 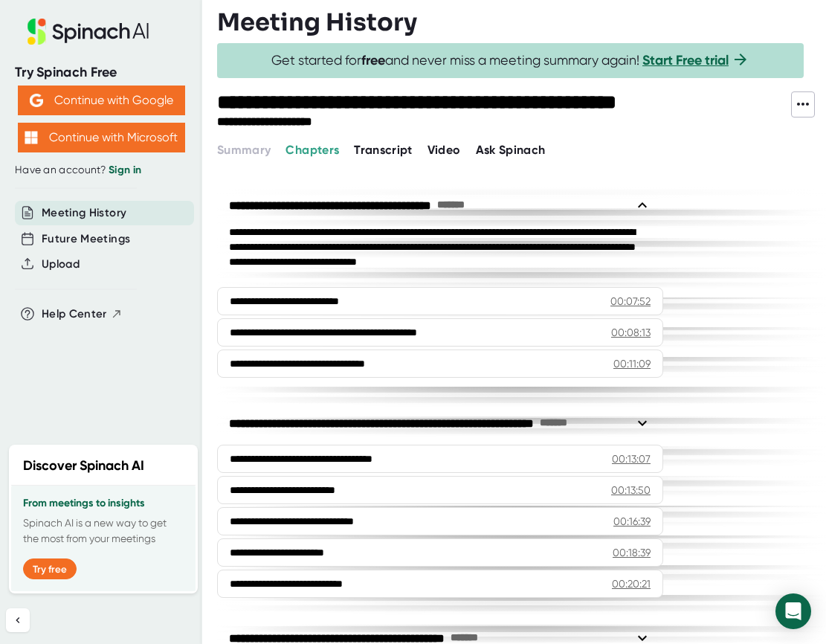 What do you see at coordinates (85, 239) in the screenshot?
I see `button: Future Meetings` at bounding box center [85, 239].